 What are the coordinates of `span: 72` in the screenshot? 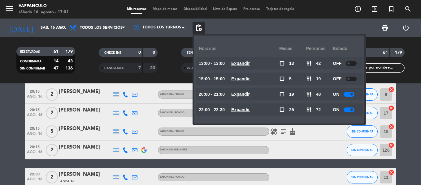 It's located at (319, 110).